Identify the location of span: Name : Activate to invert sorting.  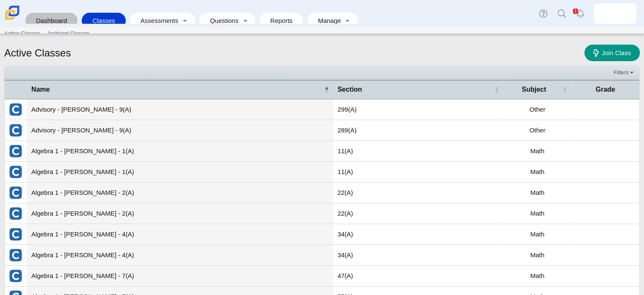
(327, 89).